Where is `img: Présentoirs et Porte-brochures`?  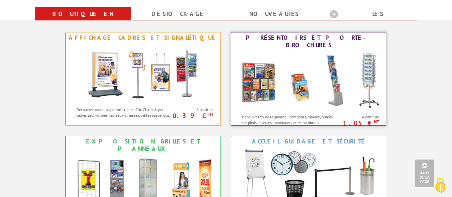
img: Présentoirs et Porte-brochures is located at coordinates (308, 81).